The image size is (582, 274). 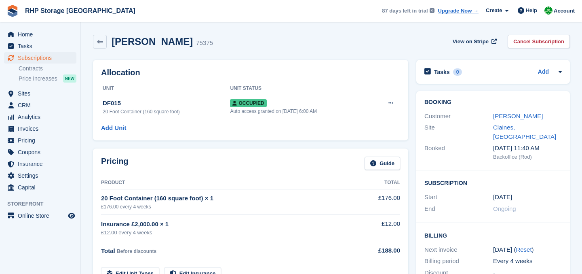 I want to click on a: Add Unit, so click(x=114, y=128).